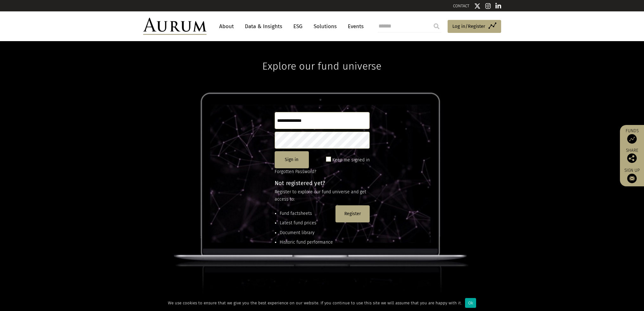  What do you see at coordinates (292, 160) in the screenshot?
I see `button: Sign in` at bounding box center [292, 160].